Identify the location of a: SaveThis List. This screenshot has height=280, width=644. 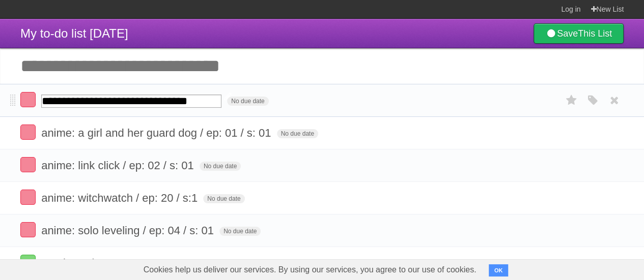
(578, 34).